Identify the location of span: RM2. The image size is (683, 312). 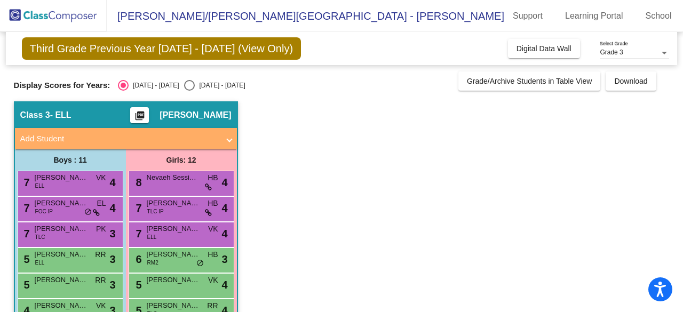
(153, 263).